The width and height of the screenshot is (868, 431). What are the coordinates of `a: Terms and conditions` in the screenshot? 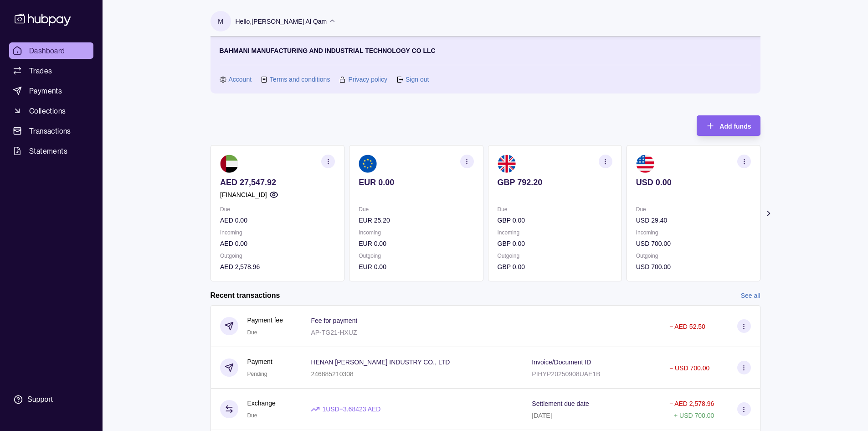 It's located at (300, 79).